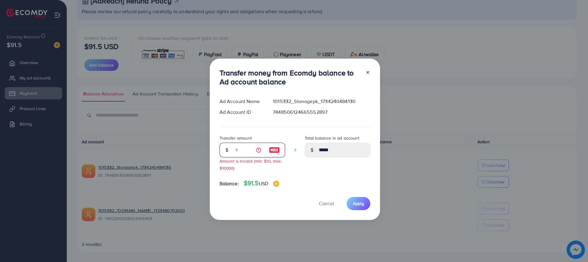  What do you see at coordinates (322, 101) in the screenshot?
I see `div: 1015332_Stonagepk_1734240484130` at bounding box center [322, 101].